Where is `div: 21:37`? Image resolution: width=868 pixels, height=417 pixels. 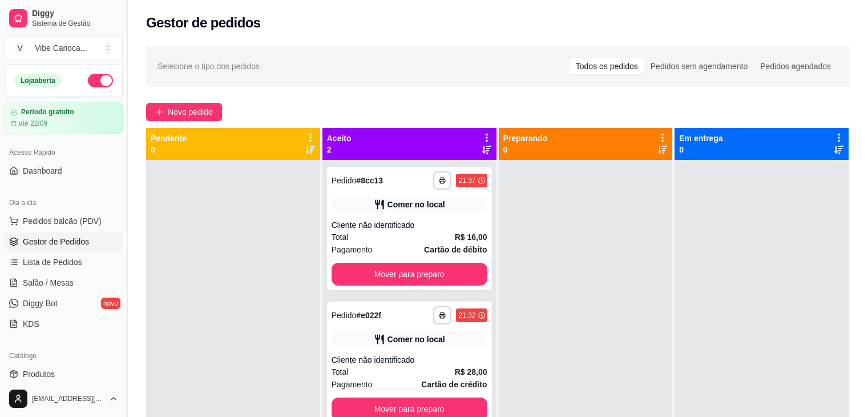
div: 21:37 is located at coordinates (467, 181).